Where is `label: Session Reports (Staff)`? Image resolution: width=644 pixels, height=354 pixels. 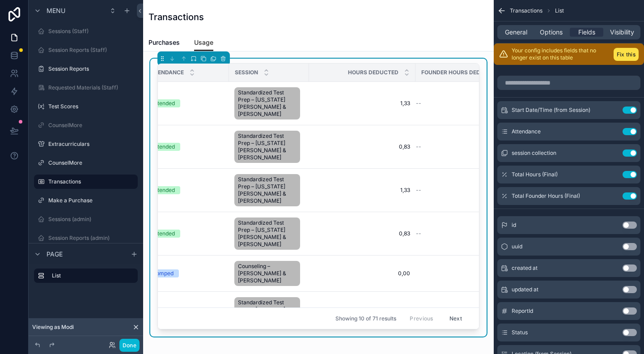 label: Session Reports (Staff) is located at coordinates (92, 50).